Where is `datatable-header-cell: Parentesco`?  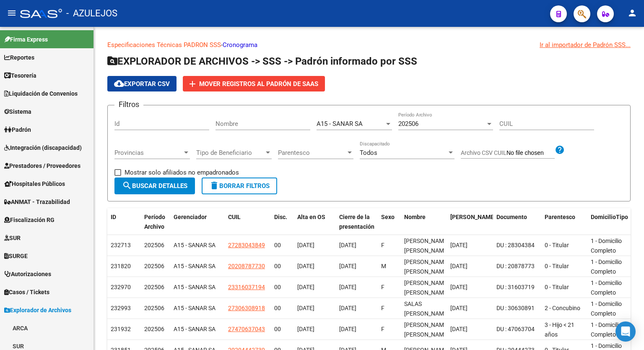
datatable-header-cell: Parentesco is located at coordinates (564, 222).